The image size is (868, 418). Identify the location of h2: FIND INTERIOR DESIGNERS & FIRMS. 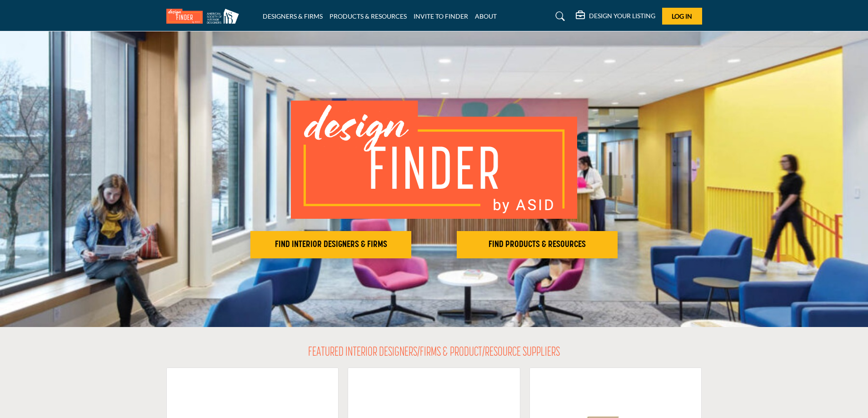
(331, 244).